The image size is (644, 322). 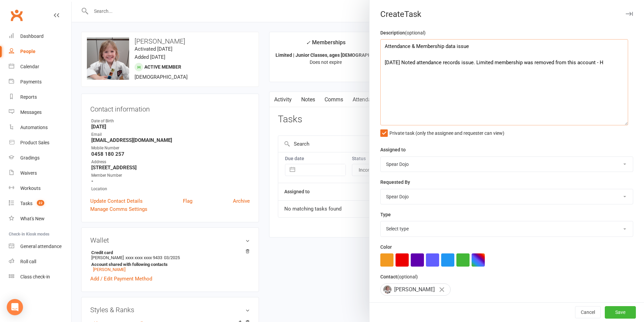 I want to click on div: Create Task, so click(x=507, y=14).